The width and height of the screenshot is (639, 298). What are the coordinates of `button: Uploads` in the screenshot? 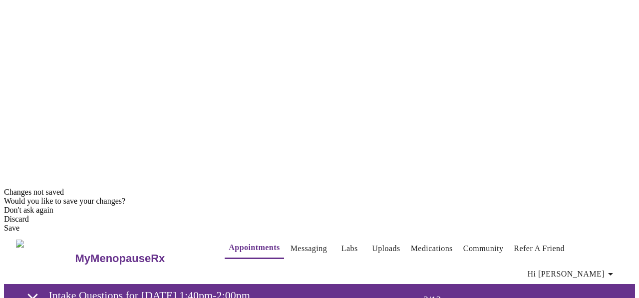 It's located at (386, 249).